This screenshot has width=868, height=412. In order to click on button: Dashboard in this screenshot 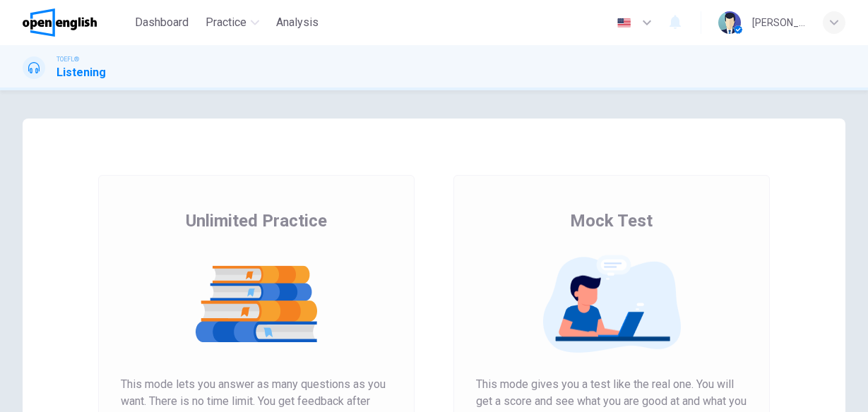, I will do `click(162, 23)`.